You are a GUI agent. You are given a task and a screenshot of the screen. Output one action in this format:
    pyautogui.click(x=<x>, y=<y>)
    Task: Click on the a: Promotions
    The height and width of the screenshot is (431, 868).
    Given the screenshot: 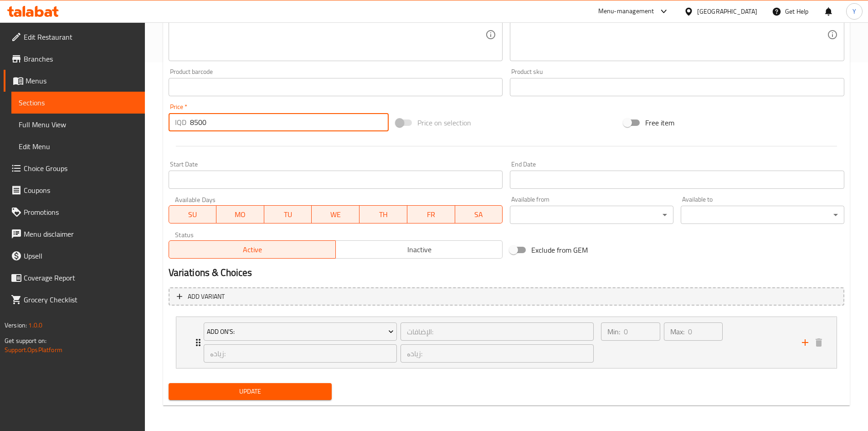 What is the action you would take?
    pyautogui.click(x=74, y=212)
    